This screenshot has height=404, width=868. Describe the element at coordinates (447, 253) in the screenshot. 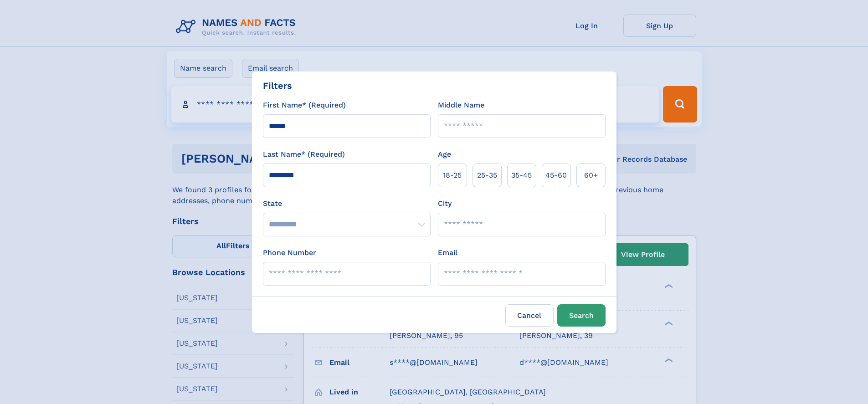

I see `label: Email` at that location.